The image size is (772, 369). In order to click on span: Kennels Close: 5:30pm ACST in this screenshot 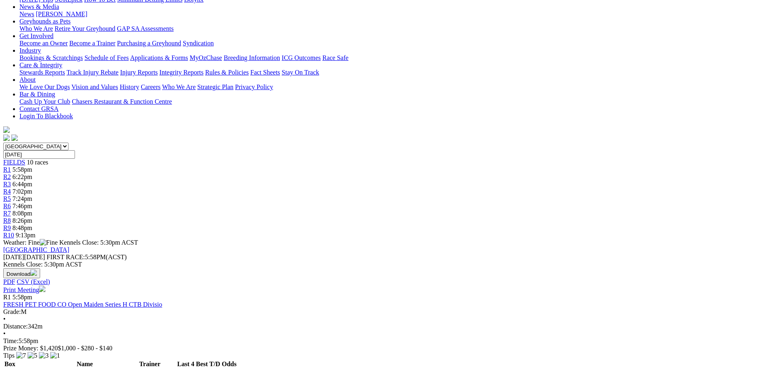, I will do `click(99, 242)`.